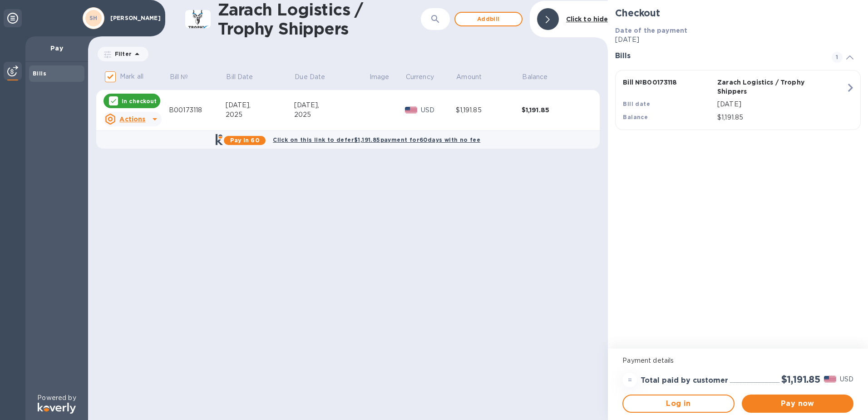 This screenshot has width=868, height=420. Describe the element at coordinates (420, 77) in the screenshot. I see `p: Currency` at that location.